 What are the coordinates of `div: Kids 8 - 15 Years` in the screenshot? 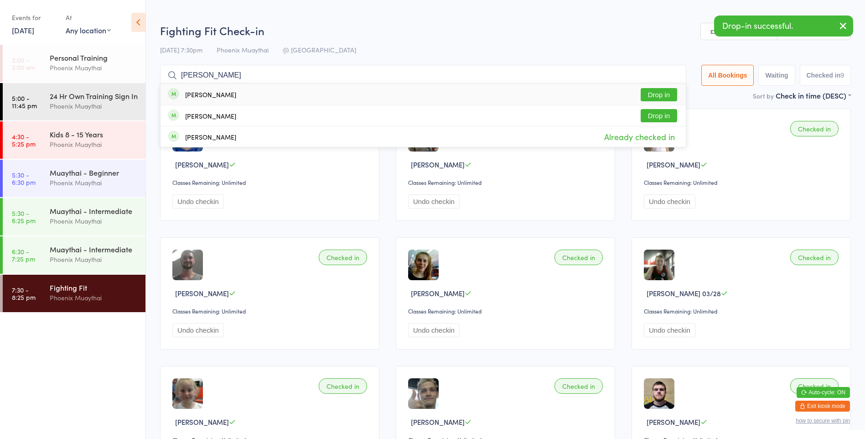 It's located at (94, 134).